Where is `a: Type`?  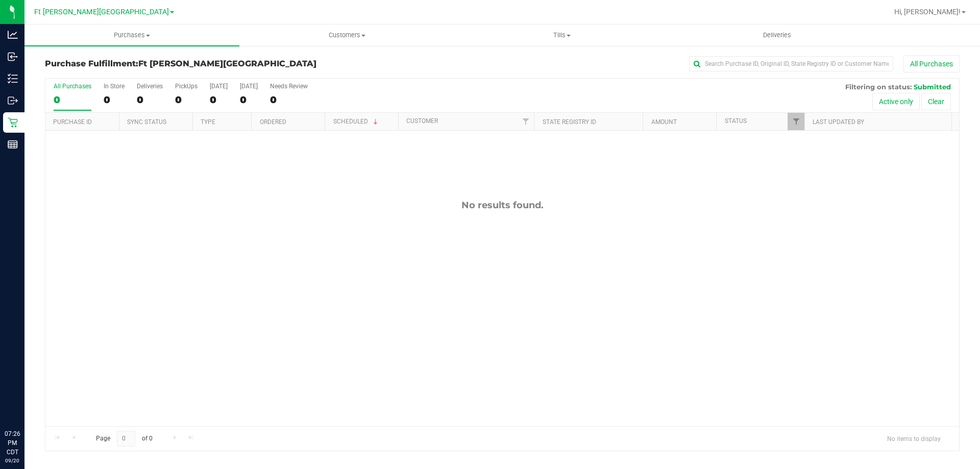 a: Type is located at coordinates (208, 122).